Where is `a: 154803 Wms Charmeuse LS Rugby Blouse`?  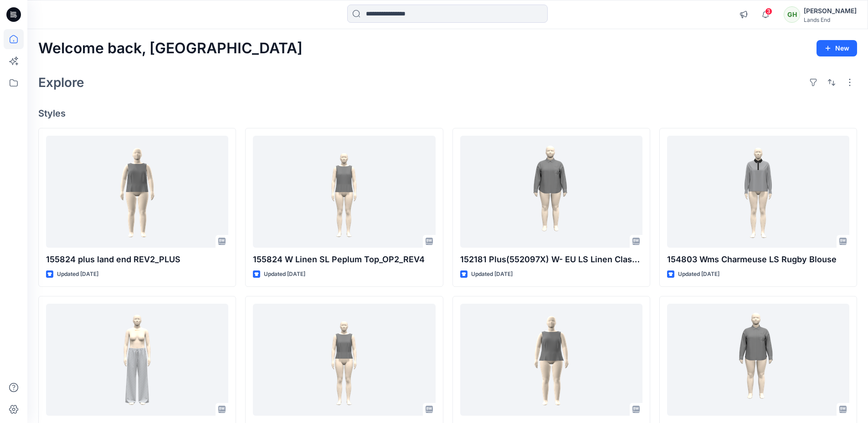 a: 154803 Wms Charmeuse LS Rugby Blouse is located at coordinates (758, 192).